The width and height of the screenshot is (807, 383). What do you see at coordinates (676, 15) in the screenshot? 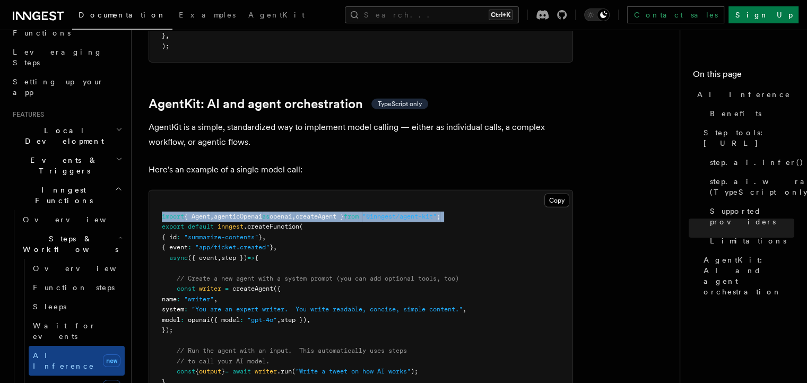
I see `a: Contact sales` at bounding box center [676, 15].